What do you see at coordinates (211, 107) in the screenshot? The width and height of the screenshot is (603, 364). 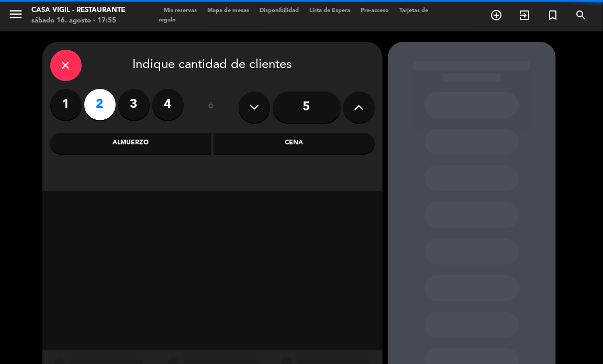 I see `div: ó` at bounding box center [211, 107].